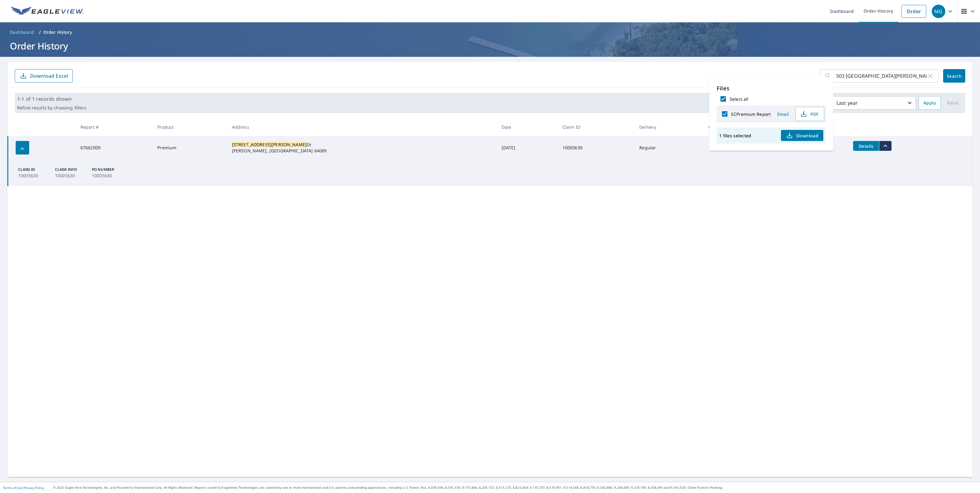  What do you see at coordinates (751, 114) in the screenshot?
I see `label: ECPremium Report` at bounding box center [751, 114].